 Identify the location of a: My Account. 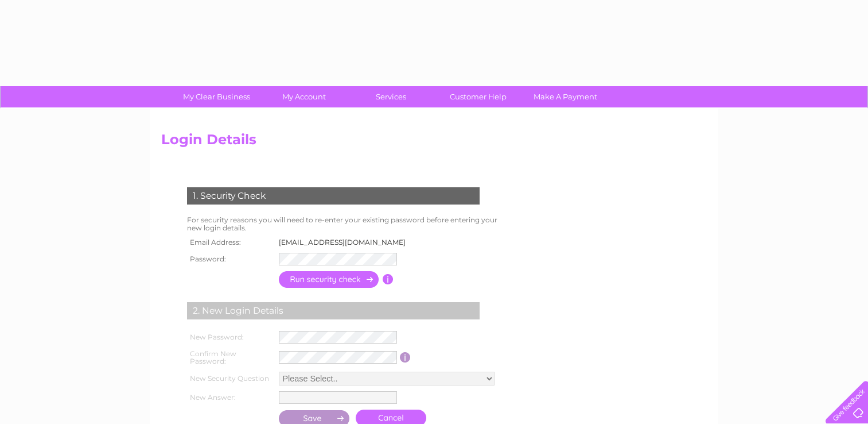
(303, 96).